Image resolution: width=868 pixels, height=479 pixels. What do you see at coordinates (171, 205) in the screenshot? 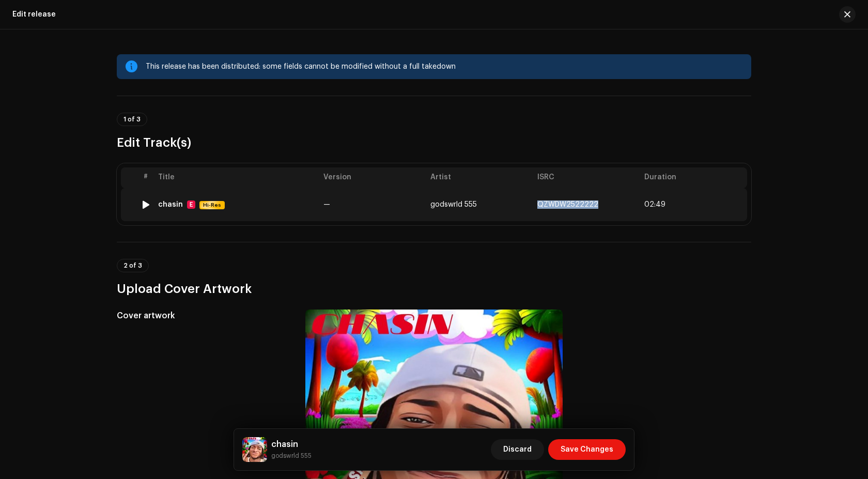
I see `div: chasin` at bounding box center [171, 205].